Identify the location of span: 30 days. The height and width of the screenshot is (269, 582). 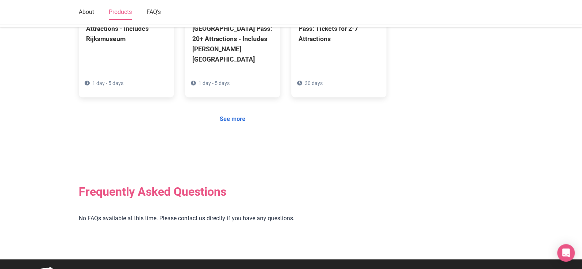
(314, 83).